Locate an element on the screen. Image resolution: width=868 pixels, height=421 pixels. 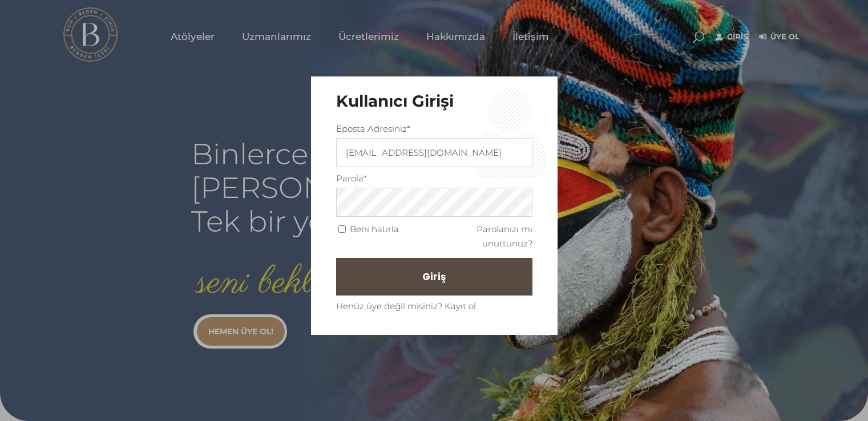
label: Beni hatırla is located at coordinates (374, 229).